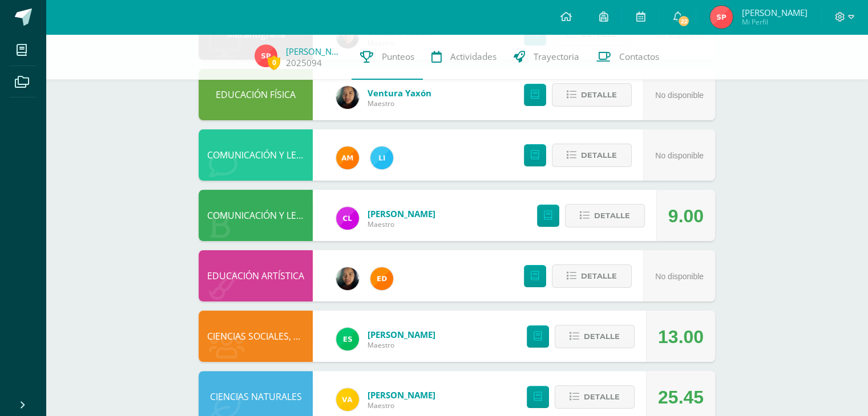 The width and height of the screenshot is (868, 416). I want to click on div: EDUCACIÓN FÍSICA, so click(256, 95).